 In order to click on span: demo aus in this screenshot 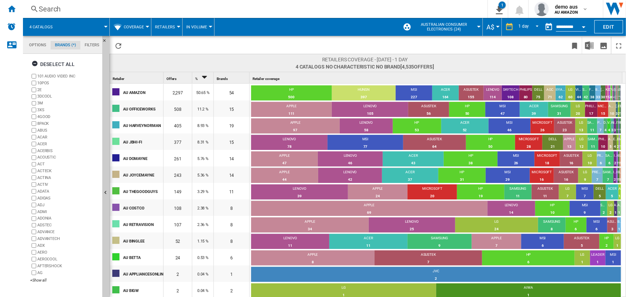, I will do `click(566, 7)`.